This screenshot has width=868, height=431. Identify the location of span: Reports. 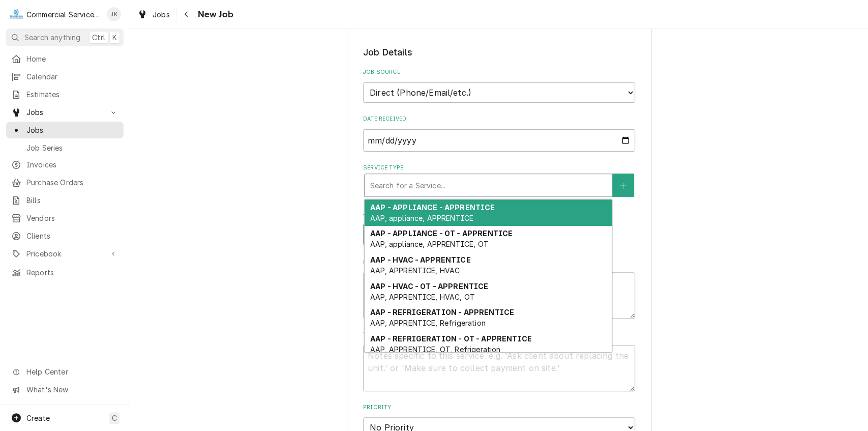
(72, 272).